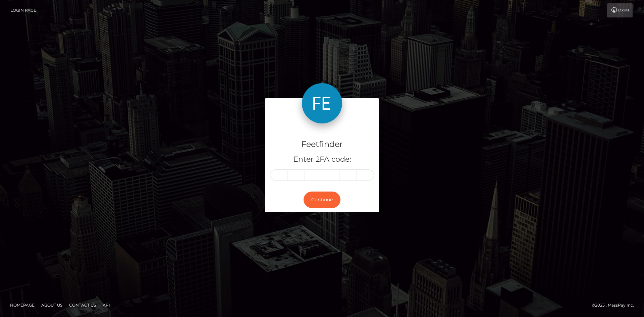 This screenshot has width=644, height=317. What do you see at coordinates (620, 11) in the screenshot?
I see `a: Login` at bounding box center [620, 11].